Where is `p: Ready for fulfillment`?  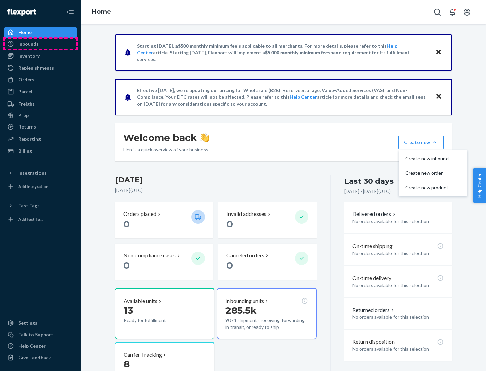
p: Ready for fulfillment is located at coordinates (155, 321).